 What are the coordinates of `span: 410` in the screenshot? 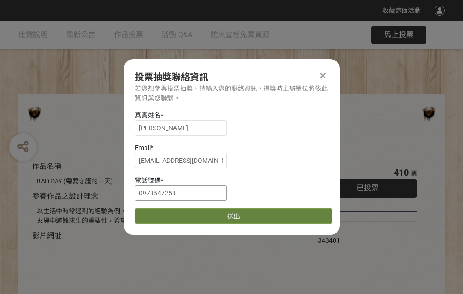 It's located at (401, 172).